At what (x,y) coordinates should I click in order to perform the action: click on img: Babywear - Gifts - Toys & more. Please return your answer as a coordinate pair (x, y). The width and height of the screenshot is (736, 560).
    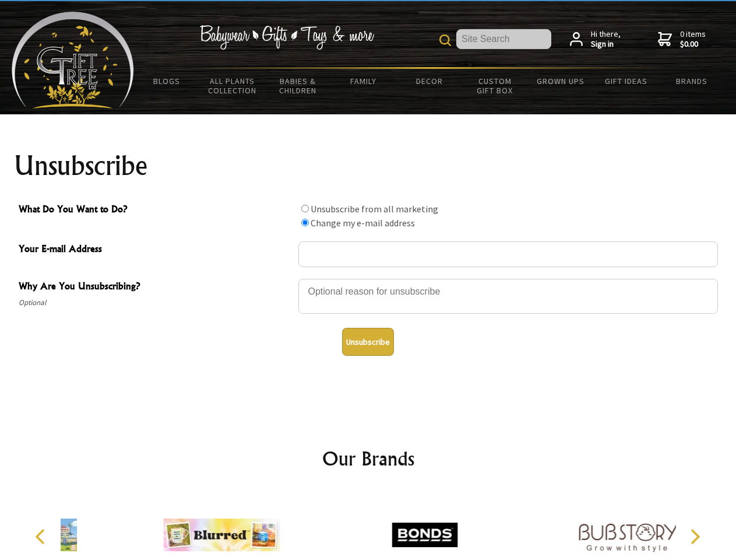
    Looking at the image, I should click on (287, 37).